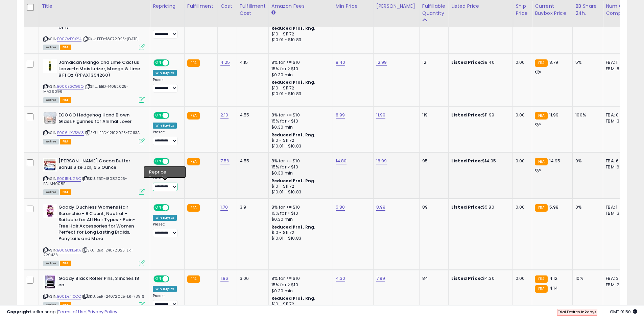 The width and height of the screenshot is (644, 319). What do you see at coordinates (293, 298) in the screenshot?
I see `b: Reduced Prof. Rng.` at bounding box center [293, 298].